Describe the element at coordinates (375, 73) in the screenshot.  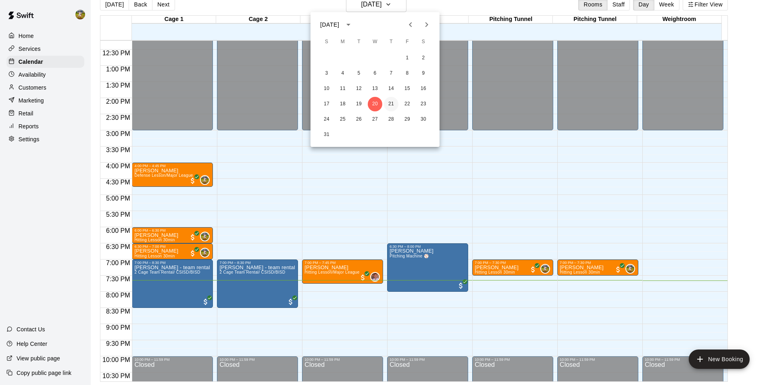
I see `button: 6` at that location.